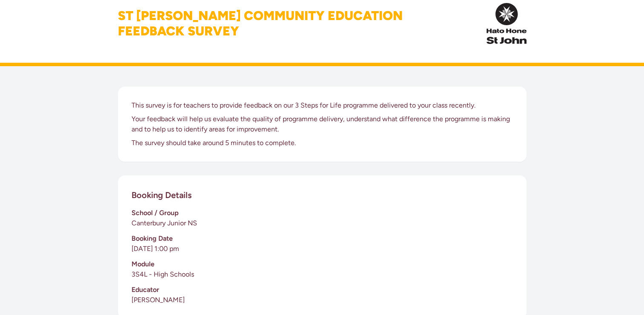  Describe the element at coordinates (322, 289) in the screenshot. I see `h3: Educator` at that location.